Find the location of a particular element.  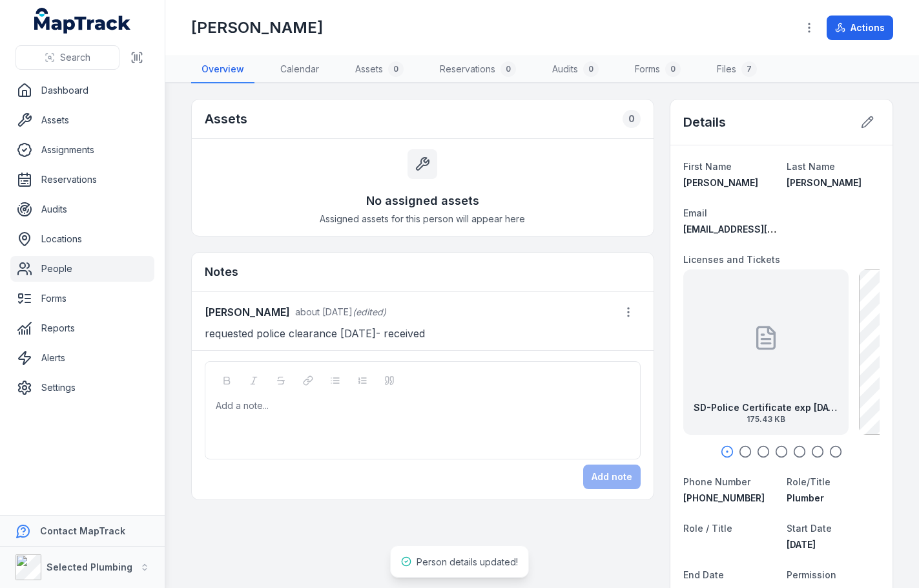

a: Calendar is located at coordinates (299, 70).